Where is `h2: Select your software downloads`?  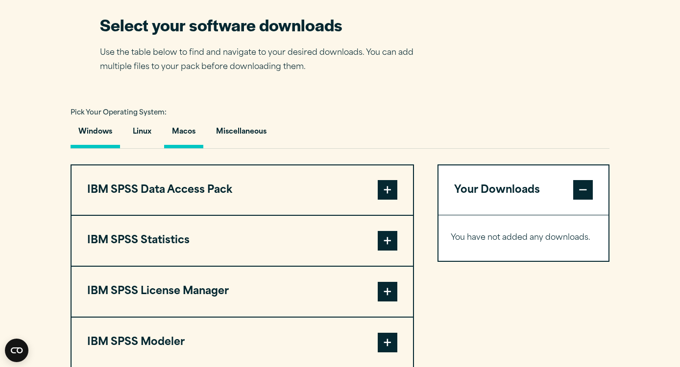
h2: Select your software downloads is located at coordinates (264, 24).